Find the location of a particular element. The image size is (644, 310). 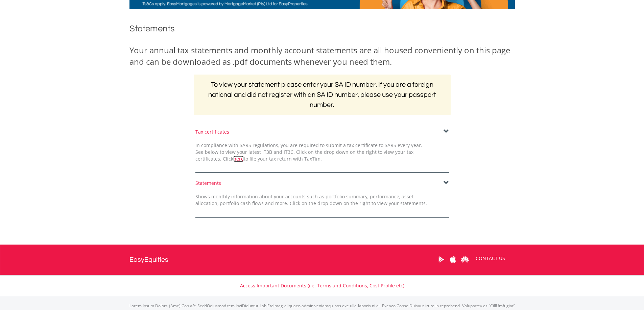

a: Huawei is located at coordinates (464, 260).